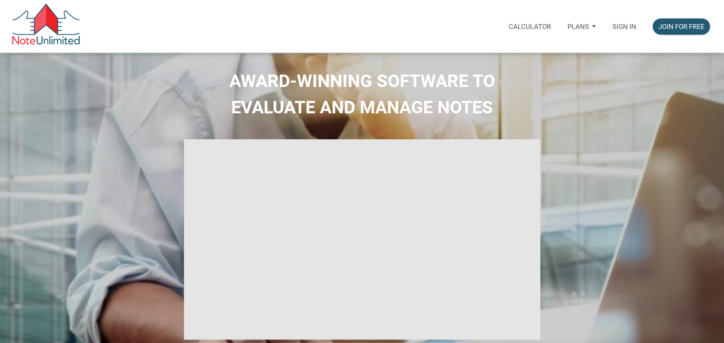  Describe the element at coordinates (581, 26) in the screenshot. I see `button: Plans` at that location.